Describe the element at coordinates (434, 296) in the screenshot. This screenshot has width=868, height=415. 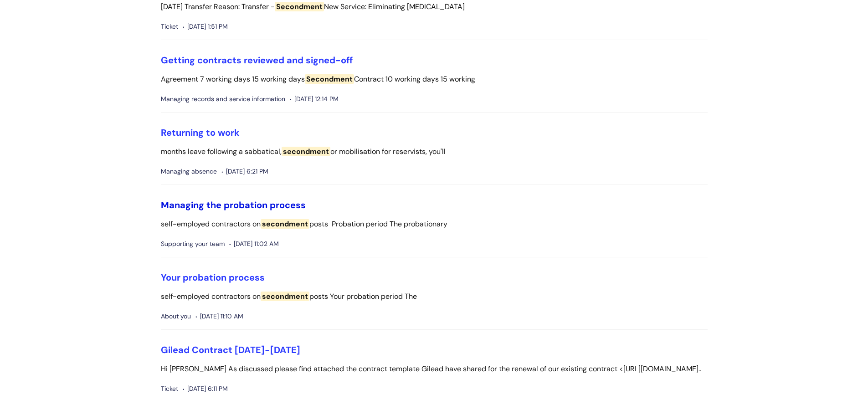
I see `p: self-employed contractors on posts Your probation period The` at that location.